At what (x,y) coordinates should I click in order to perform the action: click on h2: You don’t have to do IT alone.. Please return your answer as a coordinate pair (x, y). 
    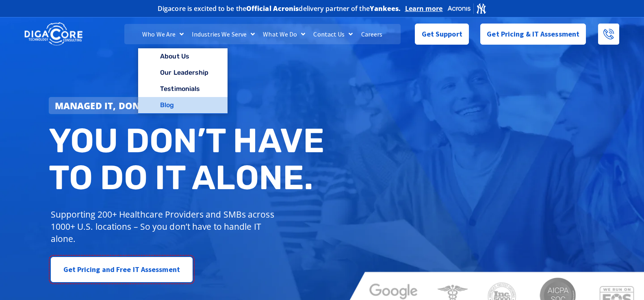
    Looking at the image, I should click on (188, 159).